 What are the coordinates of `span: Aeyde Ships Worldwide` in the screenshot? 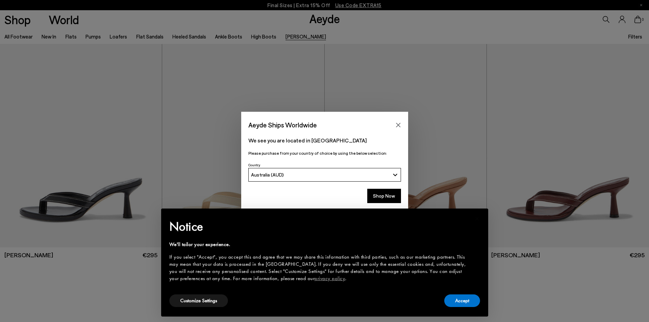 It's located at (282, 125).